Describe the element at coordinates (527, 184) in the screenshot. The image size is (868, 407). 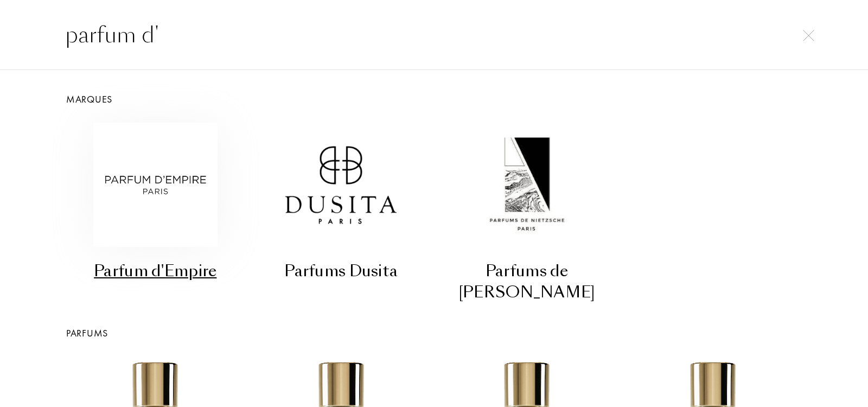
I see `img: Parfums de Nietzsche` at that location.